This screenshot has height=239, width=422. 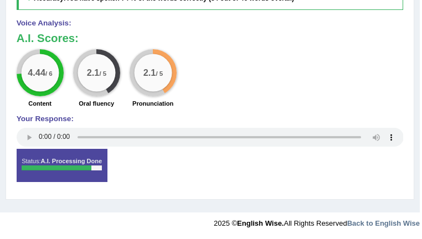 What do you see at coordinates (383, 223) in the screenshot?
I see `a: Back to English Wise` at bounding box center [383, 223].